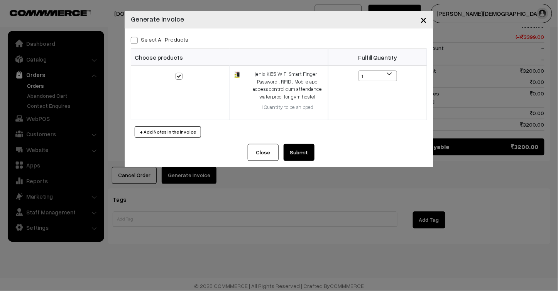 The width and height of the screenshot is (558, 291). I want to click on button: Submit, so click(299, 153).